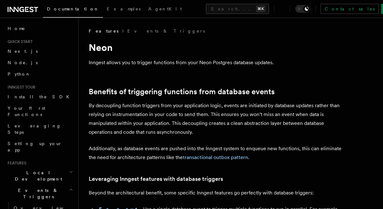  I want to click on p: By decoupling function triggers from your application logic, events are initiated by database upd..., so click(215, 119).